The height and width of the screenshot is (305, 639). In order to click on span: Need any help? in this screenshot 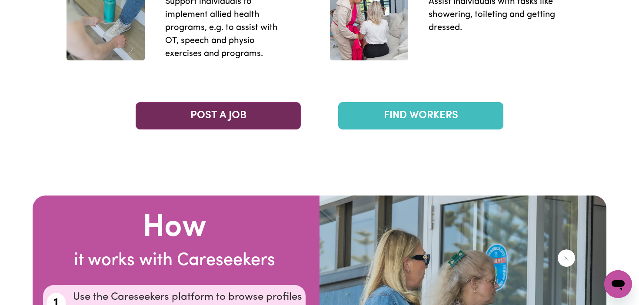, I will do `click(29, 10)`.